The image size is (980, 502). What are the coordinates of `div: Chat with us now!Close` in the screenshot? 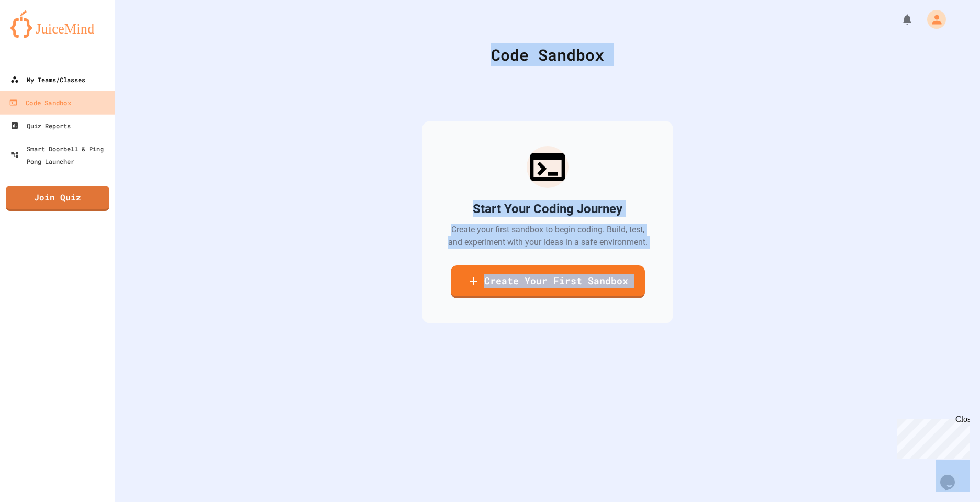 It's located at (39, 35).